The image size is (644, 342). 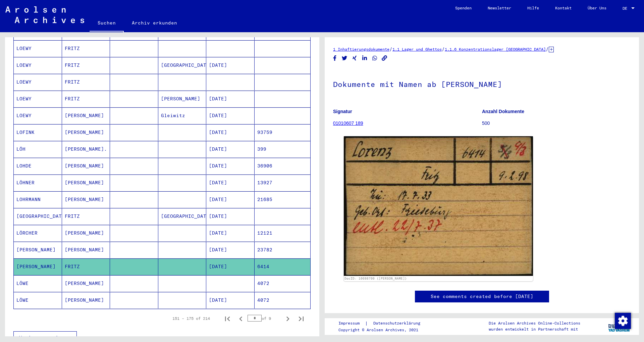 What do you see at coordinates (534, 329) in the screenshot?
I see `p: wurden entwickelt in Partnerschaft mit` at bounding box center [534, 329].